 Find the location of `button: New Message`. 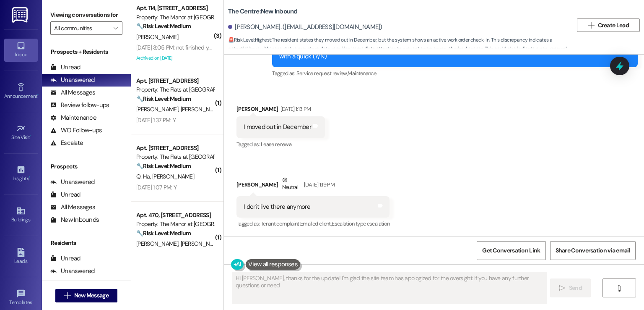

button: New Message is located at coordinates (86, 296).